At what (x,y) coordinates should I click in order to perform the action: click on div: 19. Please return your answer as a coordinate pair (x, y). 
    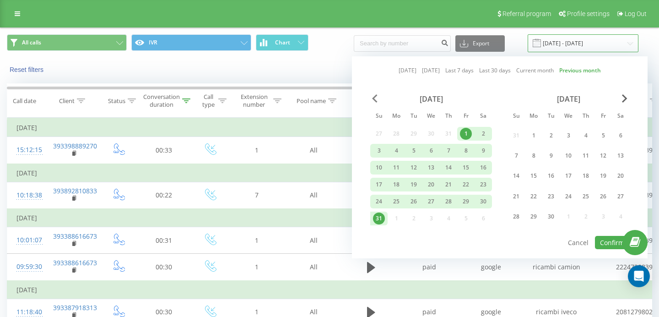
    Looking at the image, I should click on (414, 185).